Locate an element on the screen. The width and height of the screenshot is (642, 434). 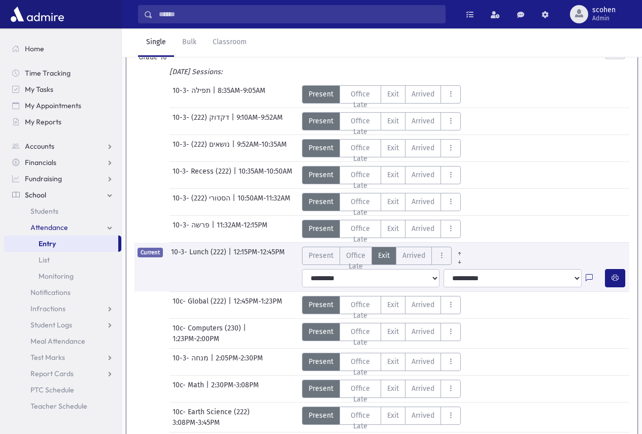
span: 10c- Global (222) is located at coordinates (200, 305).